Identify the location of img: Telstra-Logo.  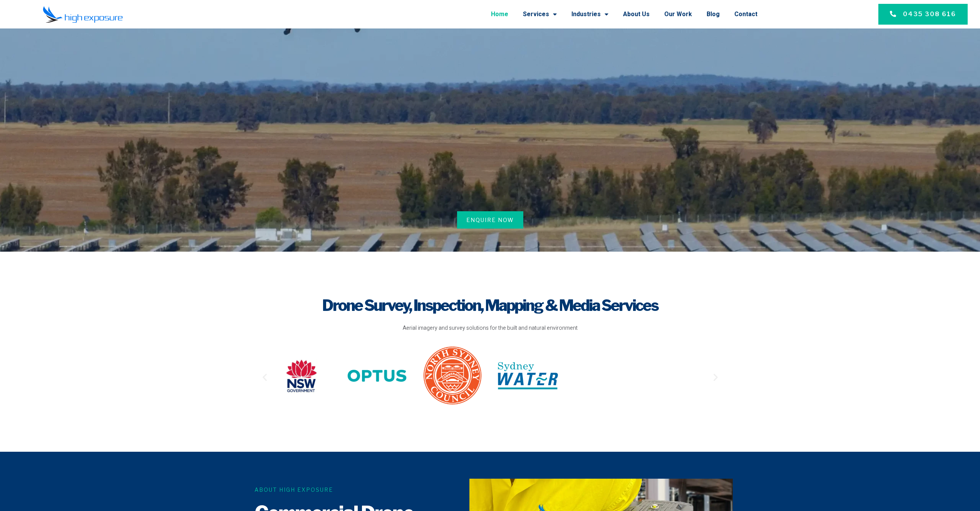
(603, 376).